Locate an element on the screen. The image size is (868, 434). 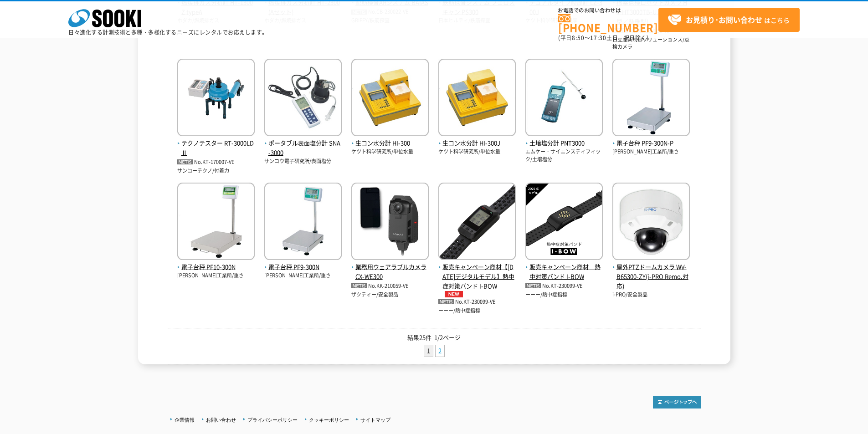
a: プライバシーポリシー is located at coordinates (272, 420).